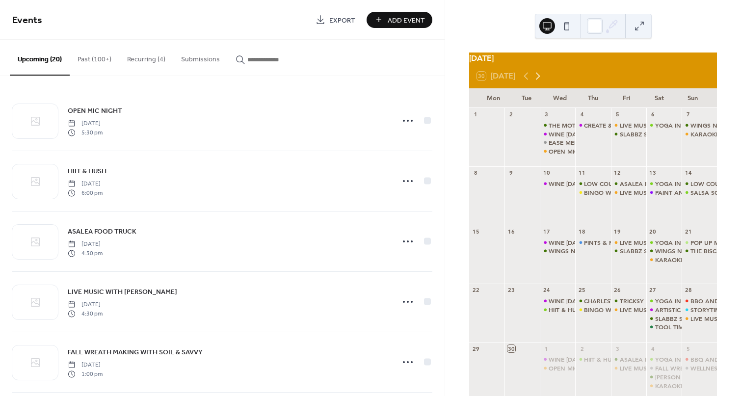 The width and height of the screenshot is (741, 396). Describe the element at coordinates (673, 242) in the screenshot. I see `div: LIVE MUSIC WITH OCEAN DRIVE DUO` at that location.